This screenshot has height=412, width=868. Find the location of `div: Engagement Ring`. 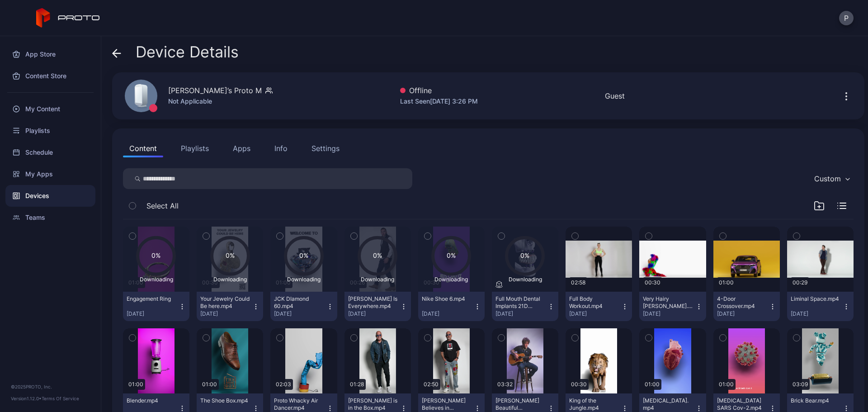

div: Engagement Ring is located at coordinates (151, 299).